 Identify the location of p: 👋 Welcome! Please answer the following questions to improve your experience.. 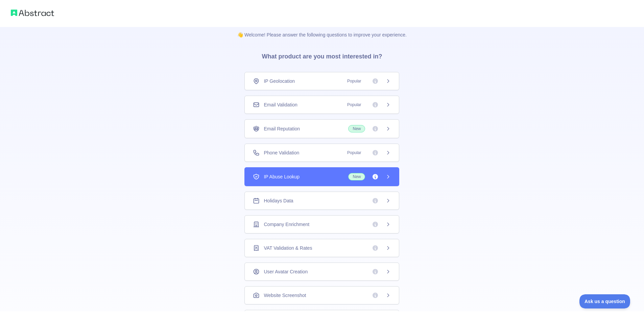
(322, 30).